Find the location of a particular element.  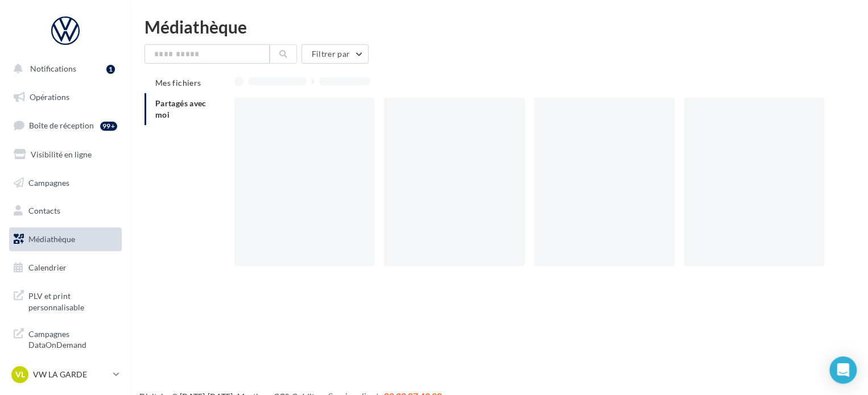

a: Campagnes is located at coordinates (66, 183).